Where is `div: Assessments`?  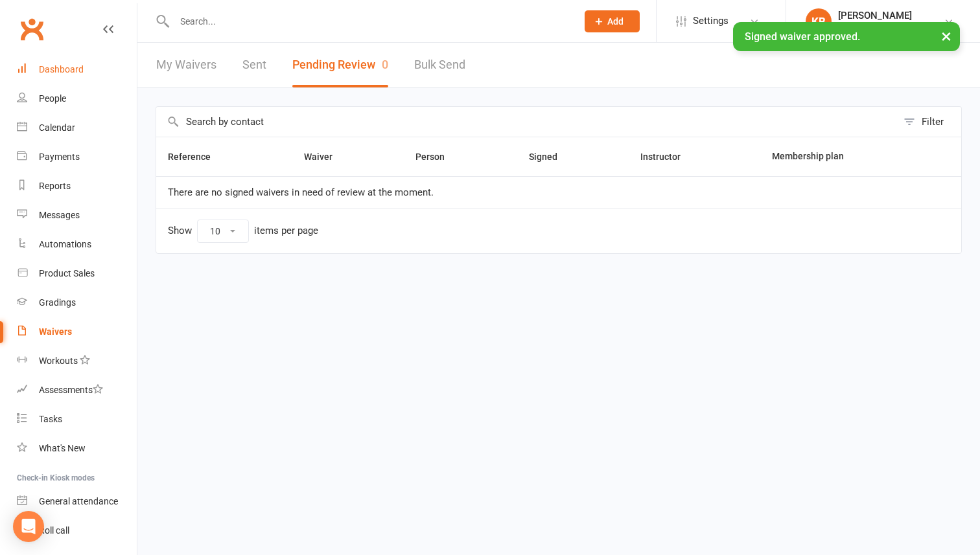 div: Assessments is located at coordinates (70, 390).